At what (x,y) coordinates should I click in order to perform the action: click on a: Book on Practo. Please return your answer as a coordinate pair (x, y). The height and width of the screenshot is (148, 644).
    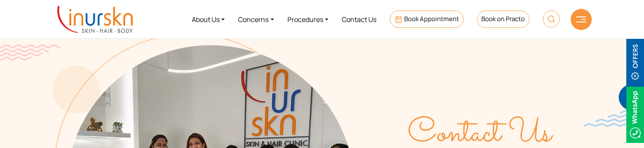
    Looking at the image, I should click on (503, 19).